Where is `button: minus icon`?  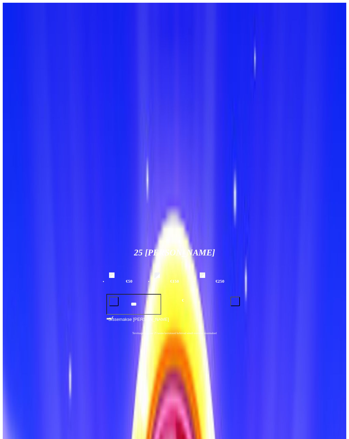
button: minus icon is located at coordinates (114, 302).